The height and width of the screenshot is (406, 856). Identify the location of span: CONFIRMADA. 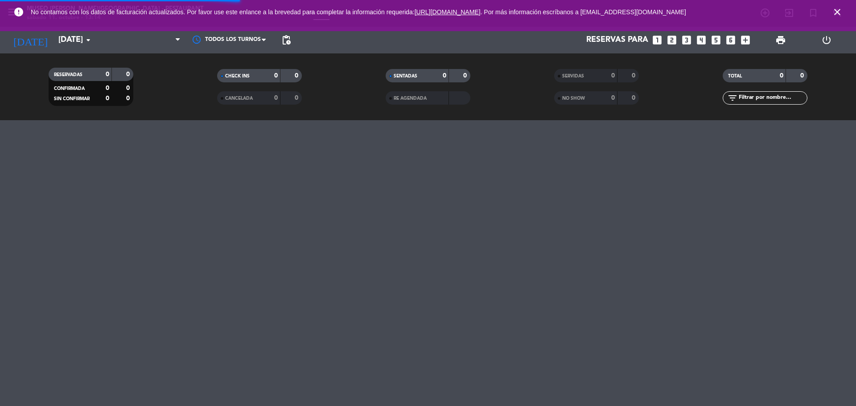
(69, 89).